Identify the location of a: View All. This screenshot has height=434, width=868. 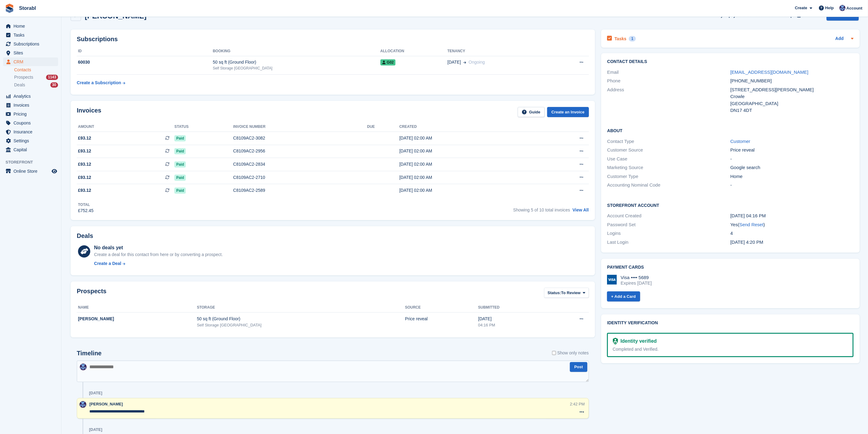
(580, 209).